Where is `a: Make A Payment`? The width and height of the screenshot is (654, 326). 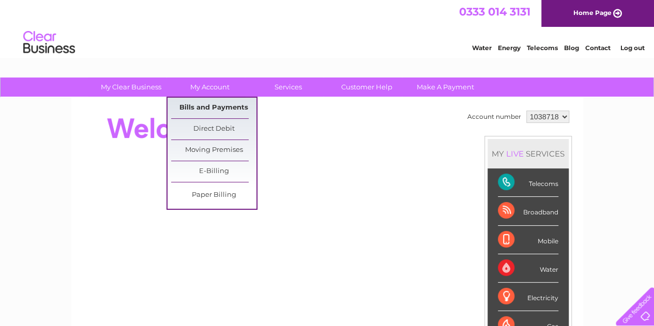 a: Make A Payment is located at coordinates (445, 87).